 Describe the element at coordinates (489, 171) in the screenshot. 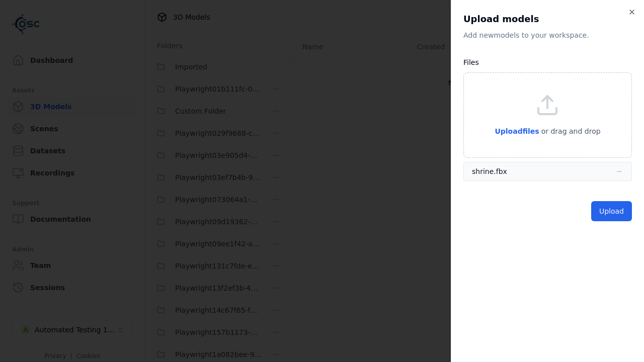

I see `div: shrine.fbx` at that location.